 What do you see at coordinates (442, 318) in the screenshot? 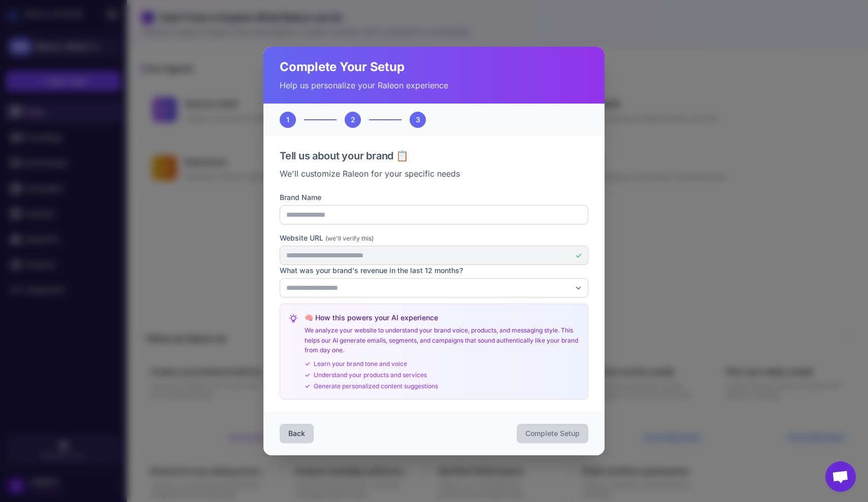
I see `h4: 🧠 How this powers your AI experience` at bounding box center [442, 318].